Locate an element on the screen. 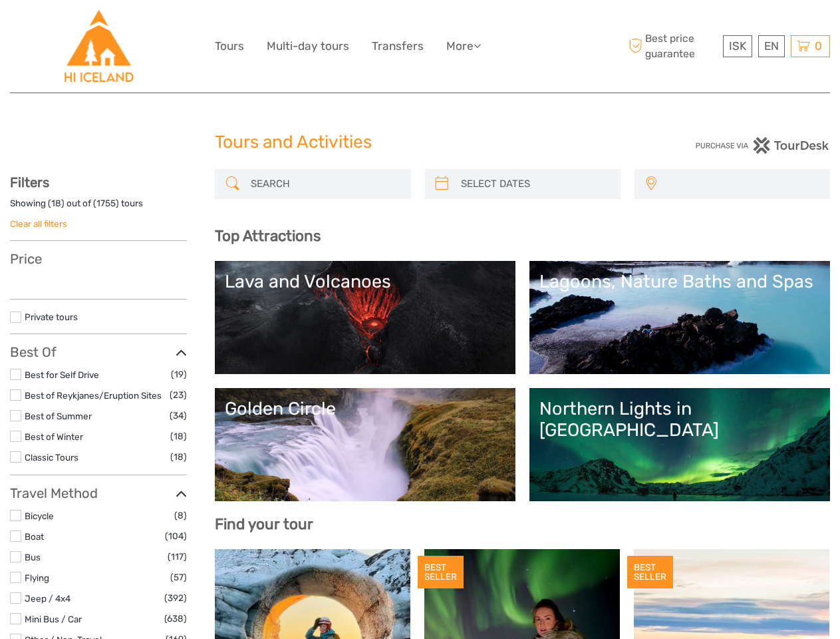  a: Flying is located at coordinates (36, 578).